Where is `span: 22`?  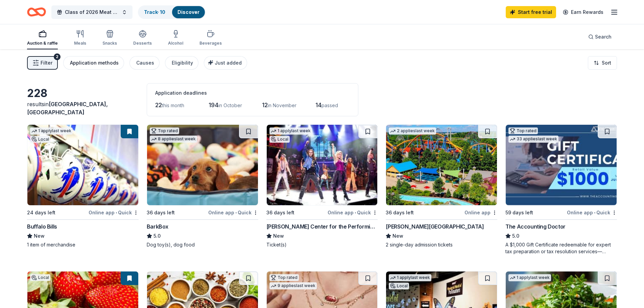
span: 22 is located at coordinates (159, 105).